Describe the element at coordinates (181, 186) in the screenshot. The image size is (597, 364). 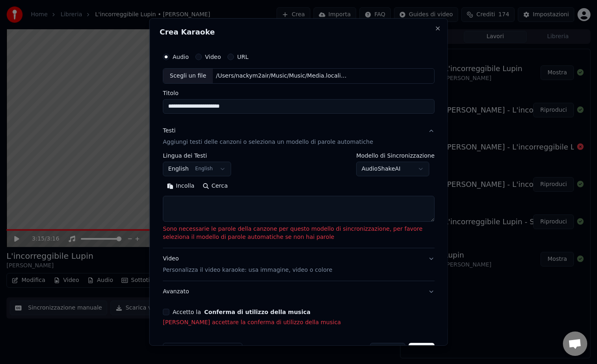
I see `button: Incolla` at that location.